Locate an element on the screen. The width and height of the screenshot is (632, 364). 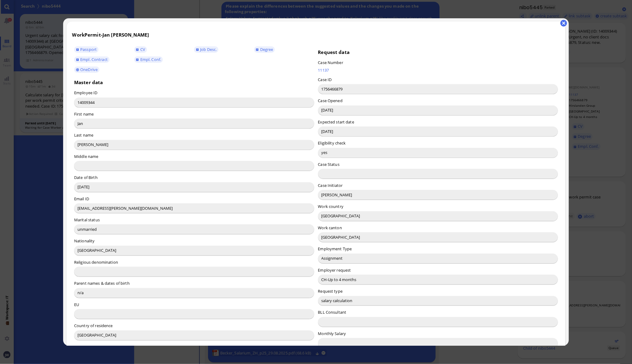
label: EU is located at coordinates (76, 304).